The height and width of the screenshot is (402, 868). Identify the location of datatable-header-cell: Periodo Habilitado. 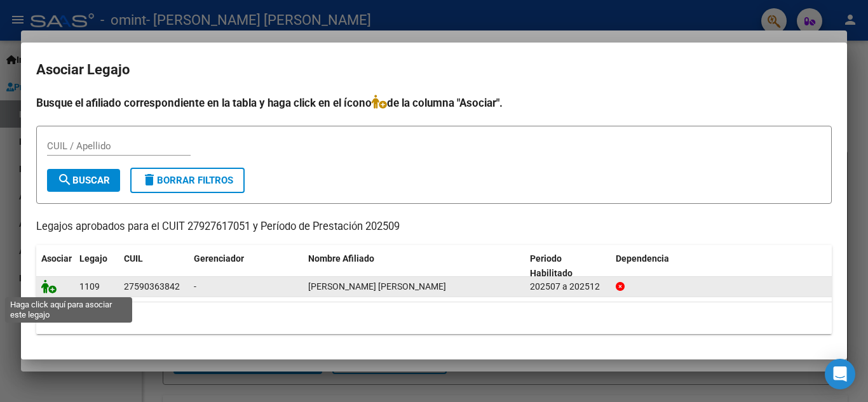
(568, 266).